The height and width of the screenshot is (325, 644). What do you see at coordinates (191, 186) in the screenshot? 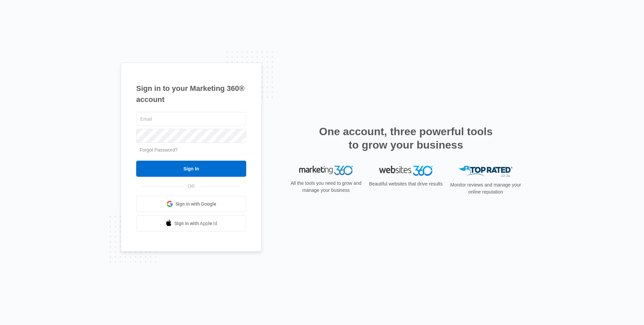
I see `span: OR` at bounding box center [191, 186].